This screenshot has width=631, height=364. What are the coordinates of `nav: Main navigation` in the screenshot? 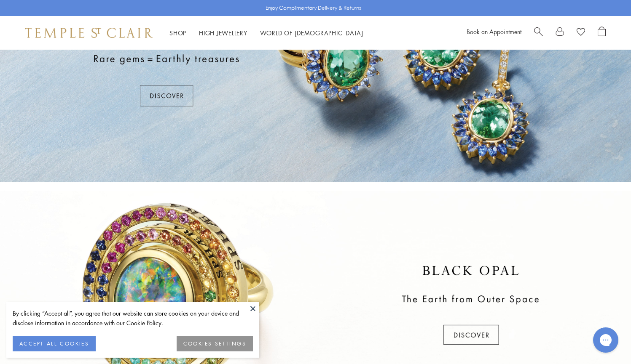 It's located at (266, 33).